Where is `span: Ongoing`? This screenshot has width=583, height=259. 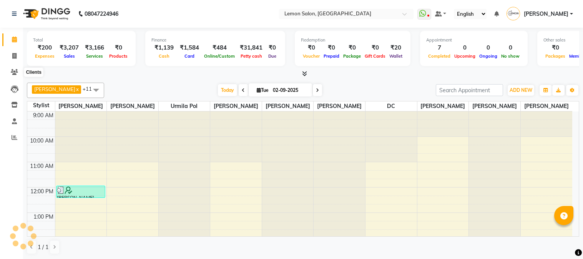
span: Ongoing is located at coordinates (488, 56).